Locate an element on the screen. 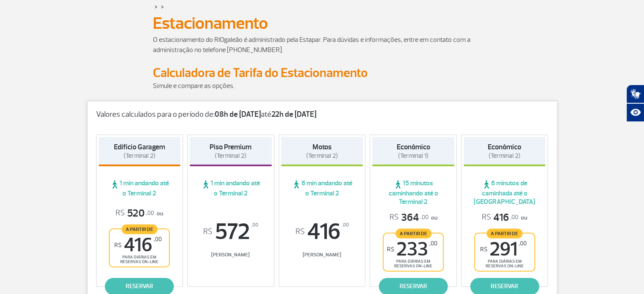  strong: Piso Premium is located at coordinates (230, 147).